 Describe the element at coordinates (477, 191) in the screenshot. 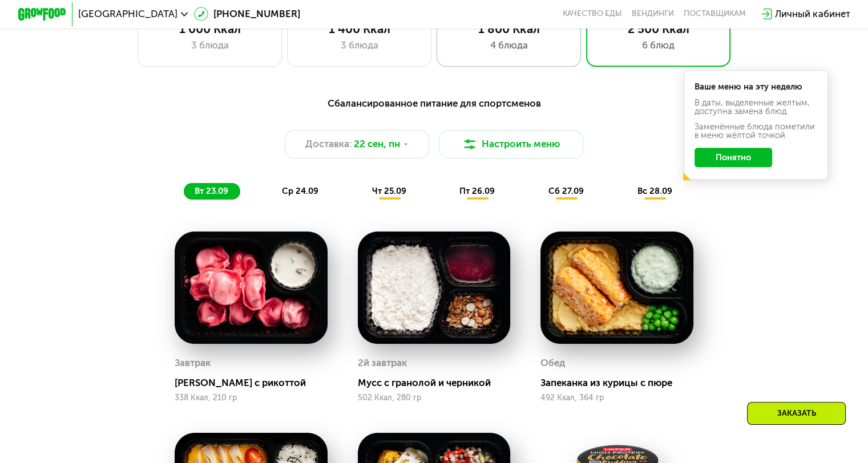

I see `span: пт 26.09` at that location.